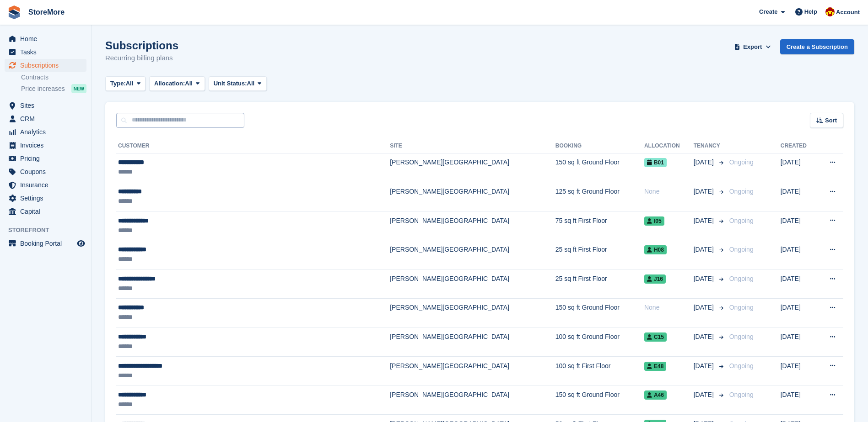 This screenshot has height=422, width=868. I want to click on td: 100 sq ft Ground Floor, so click(600, 343).